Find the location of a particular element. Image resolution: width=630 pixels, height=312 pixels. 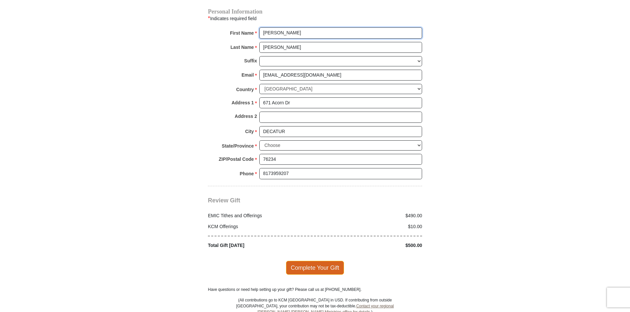

strong: City is located at coordinates (250, 131).